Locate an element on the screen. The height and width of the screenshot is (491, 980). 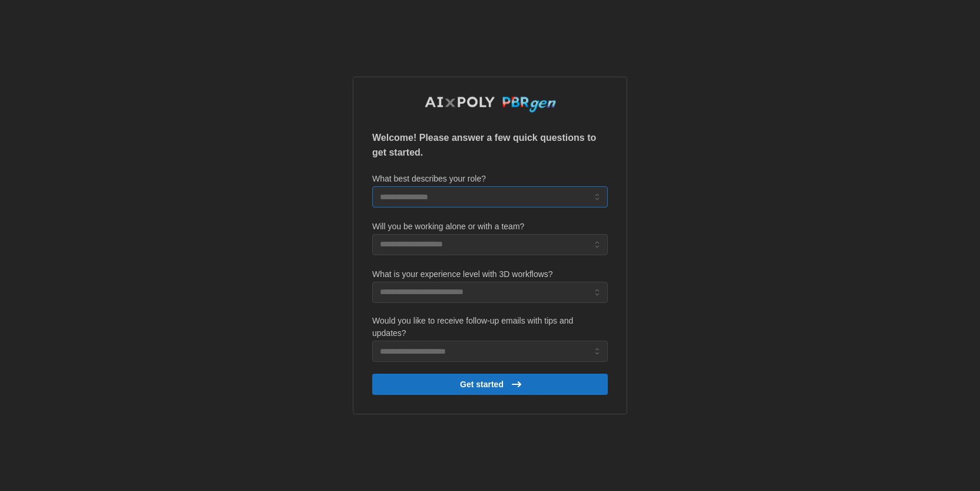
label: What is your experience level with 3D workflows? is located at coordinates (462, 274).